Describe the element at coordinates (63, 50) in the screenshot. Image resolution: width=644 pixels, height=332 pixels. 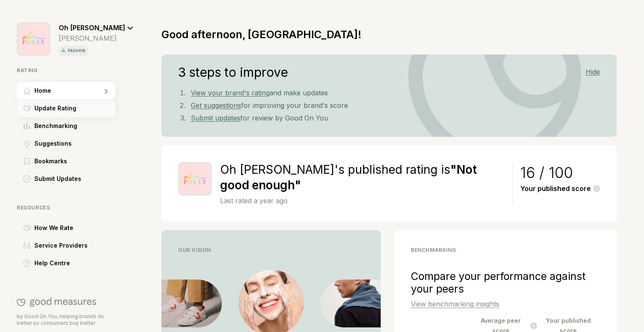
I see `img: vertical icon` at that location.